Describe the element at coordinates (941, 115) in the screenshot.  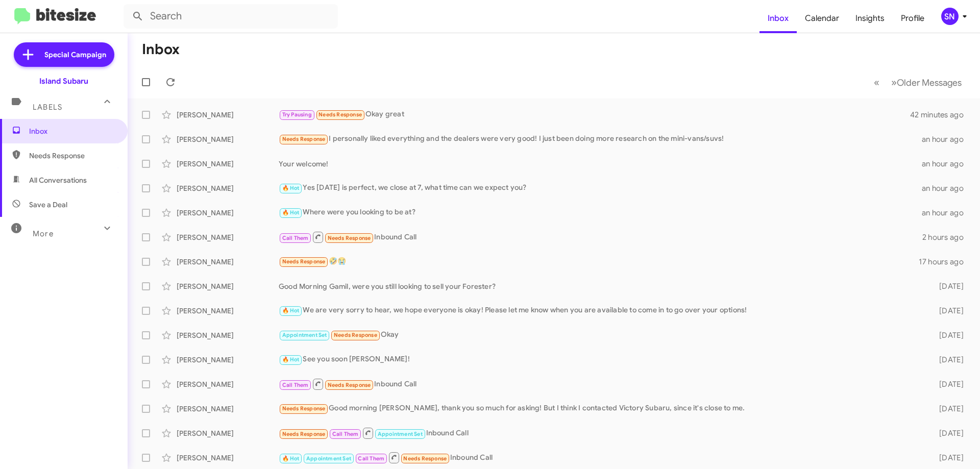
I see `div: 42 minutes ago` at that location.